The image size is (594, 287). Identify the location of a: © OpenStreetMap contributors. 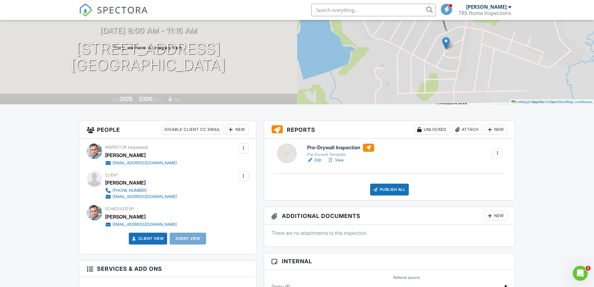
(569, 102).